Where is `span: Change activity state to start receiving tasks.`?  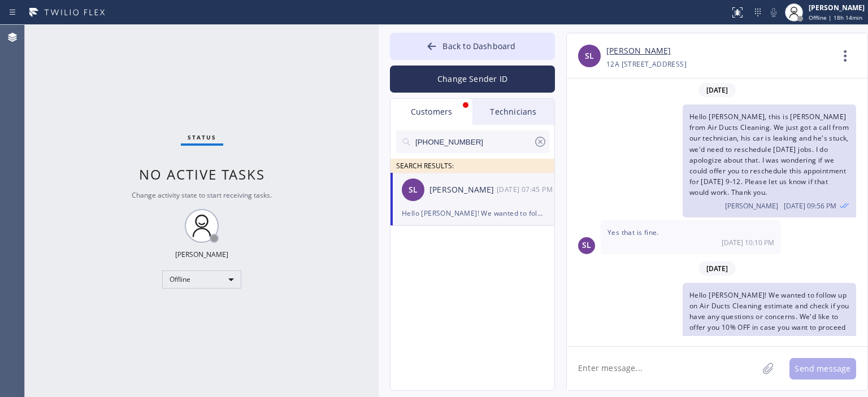
span: Change activity state to start receiving tasks. is located at coordinates (202, 195).